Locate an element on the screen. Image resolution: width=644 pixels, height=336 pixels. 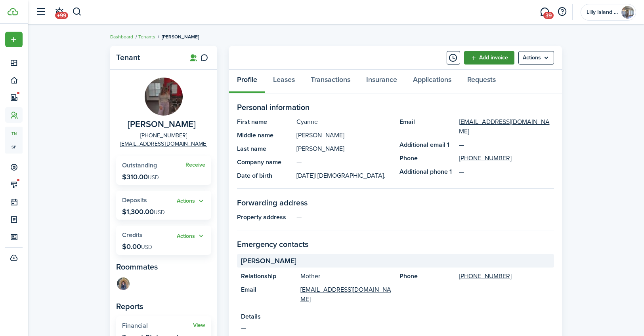
img: James Berry is located at coordinates (123, 284).